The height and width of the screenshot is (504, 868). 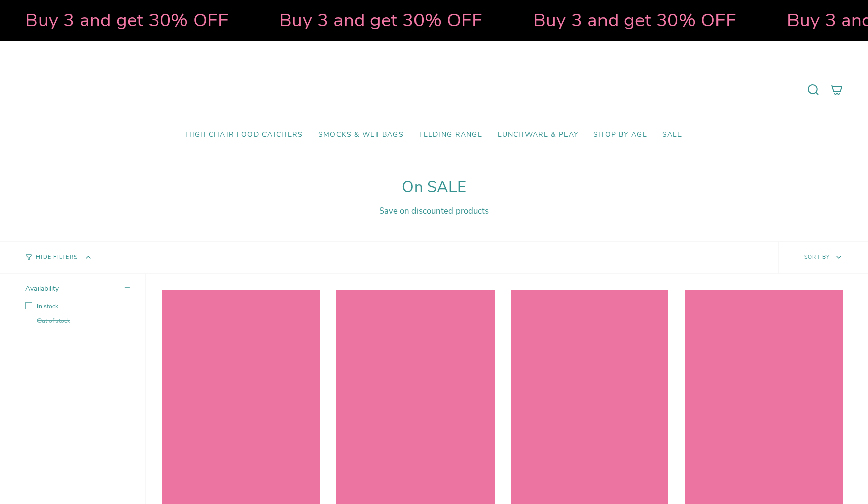 I want to click on a: Mumma’s Little Helpers, so click(x=434, y=90).